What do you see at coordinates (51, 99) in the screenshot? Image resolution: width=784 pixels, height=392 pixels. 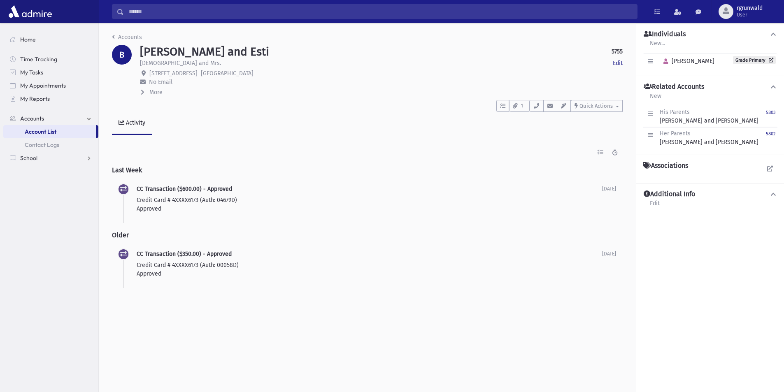 I see `a: My Reports` at bounding box center [51, 99].